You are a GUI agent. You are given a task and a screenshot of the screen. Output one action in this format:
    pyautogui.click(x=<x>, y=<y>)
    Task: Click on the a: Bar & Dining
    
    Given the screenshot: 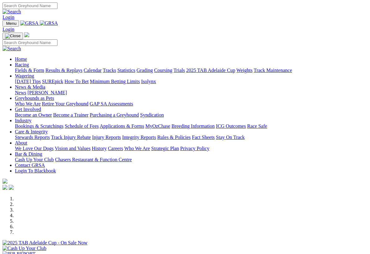 What is the action you would take?
    pyautogui.click(x=29, y=154)
    